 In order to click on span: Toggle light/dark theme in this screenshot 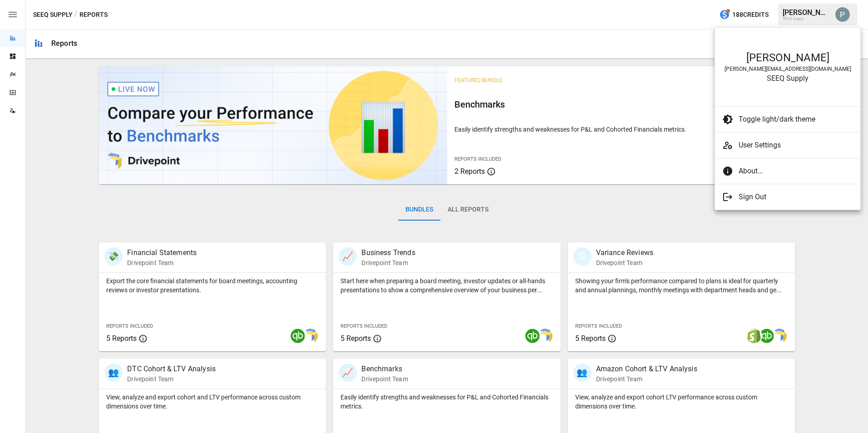, I will do `click(796, 119)`.